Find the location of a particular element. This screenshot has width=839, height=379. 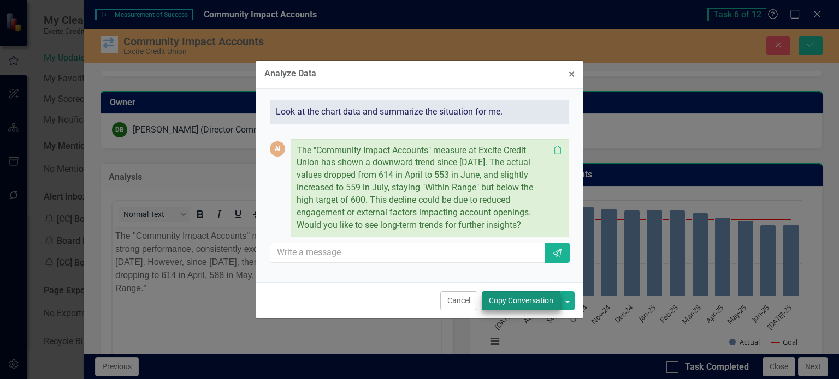

p: The "Community Impact Accounts" measure at Excite Credit Union has shown a downward trend since [... is located at coordinates (423, 188).